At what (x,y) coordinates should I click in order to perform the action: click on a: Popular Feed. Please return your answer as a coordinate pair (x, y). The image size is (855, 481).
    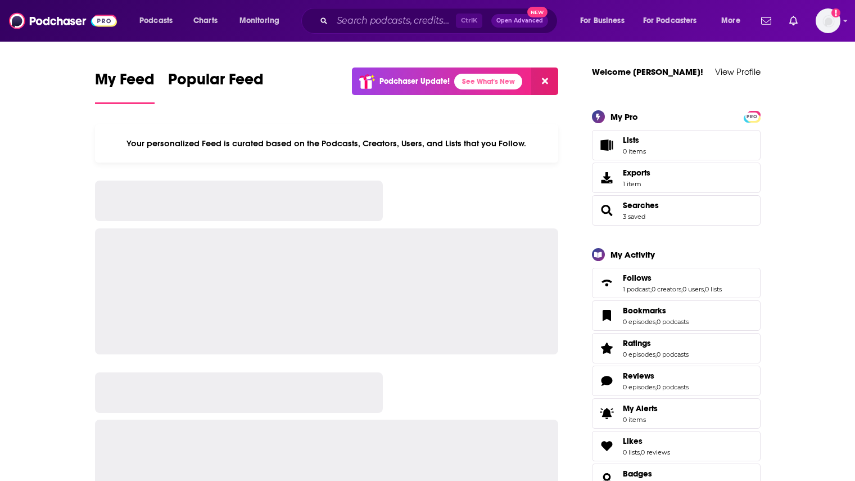
    Looking at the image, I should click on (216, 87).